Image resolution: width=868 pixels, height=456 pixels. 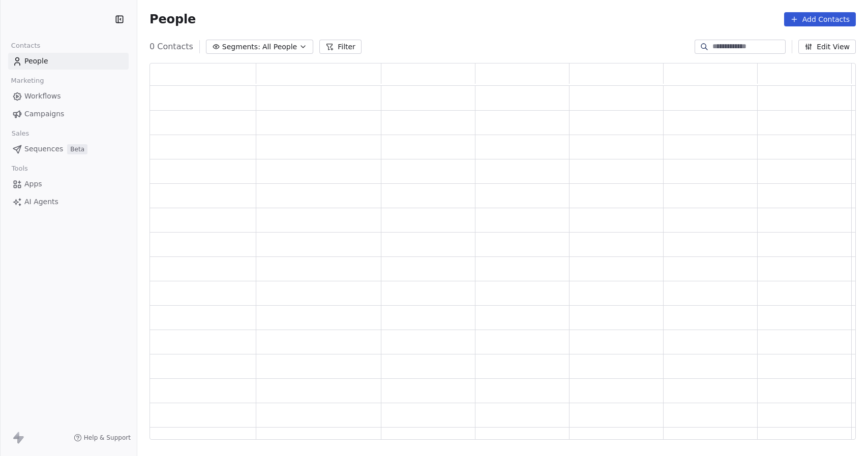 What do you see at coordinates (68, 184) in the screenshot?
I see `a: Apps` at bounding box center [68, 184].